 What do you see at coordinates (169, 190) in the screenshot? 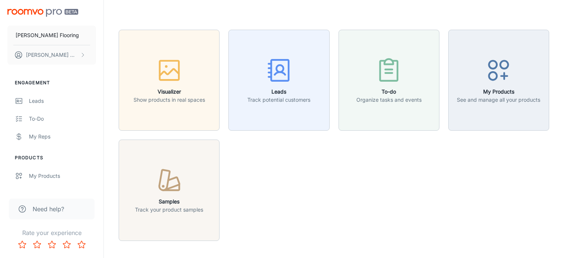
I see `a: SamplesTrack your product samples` at bounding box center [169, 190].